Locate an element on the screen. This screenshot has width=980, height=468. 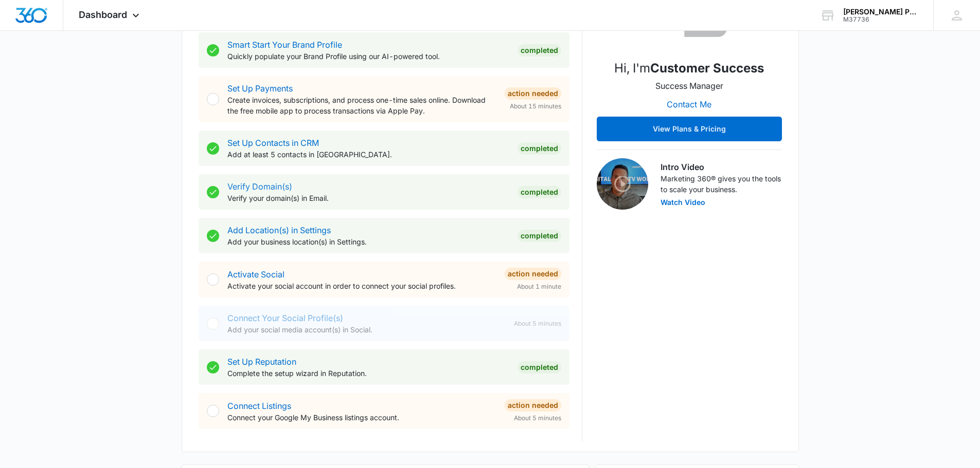
a: Set Up Contacts in CRM is located at coordinates (273, 143).